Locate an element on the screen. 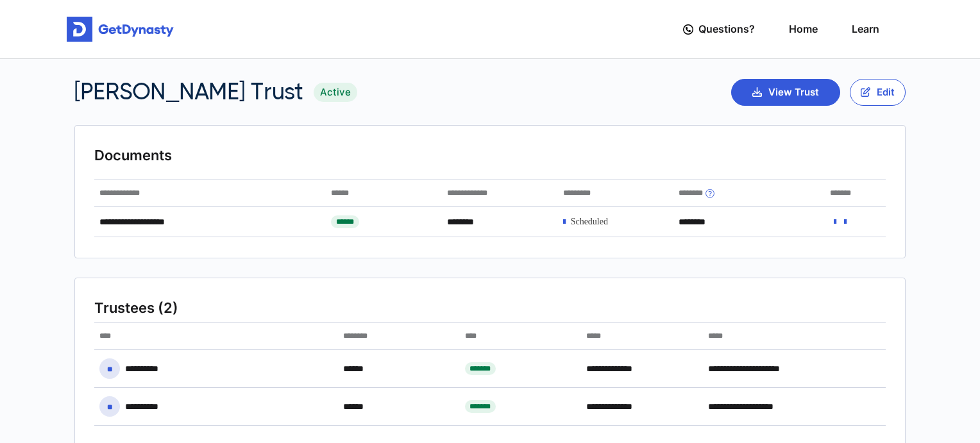  img: Get started for free with Dynasty Trust Company is located at coordinates (120, 30).